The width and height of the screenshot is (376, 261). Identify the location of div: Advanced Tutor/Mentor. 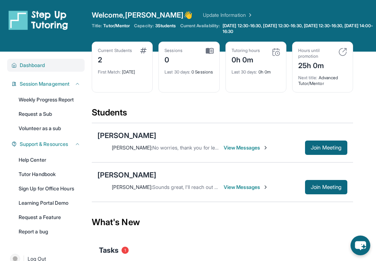
(322, 78).